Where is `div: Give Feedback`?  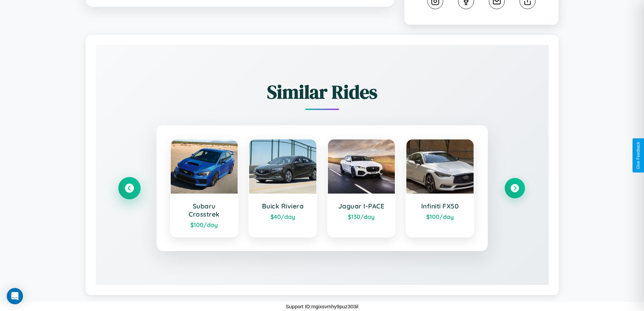
div: Give Feedback is located at coordinates (638, 155).